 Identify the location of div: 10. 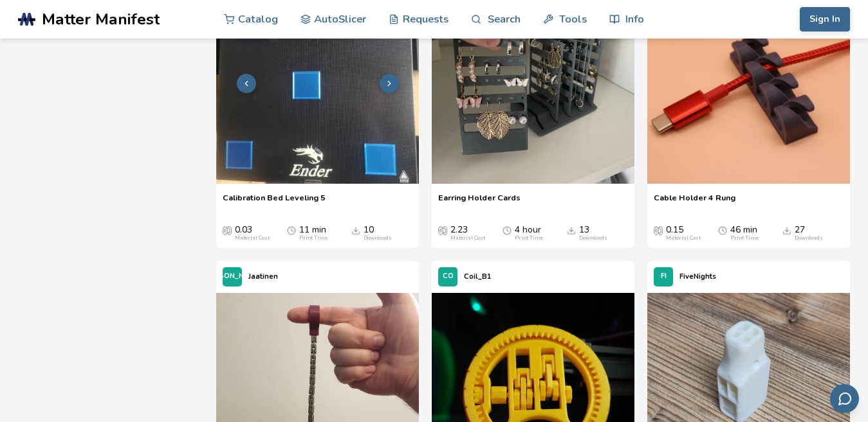
(378, 234).